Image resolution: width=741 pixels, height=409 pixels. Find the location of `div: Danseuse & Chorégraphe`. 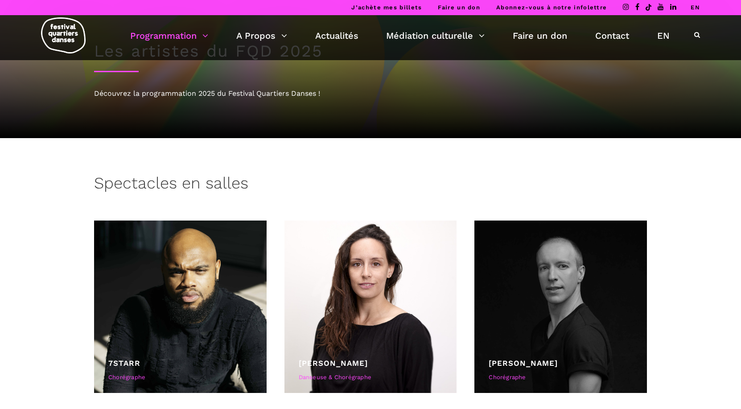

div: Danseuse & Chorégraphe is located at coordinates (370, 377).